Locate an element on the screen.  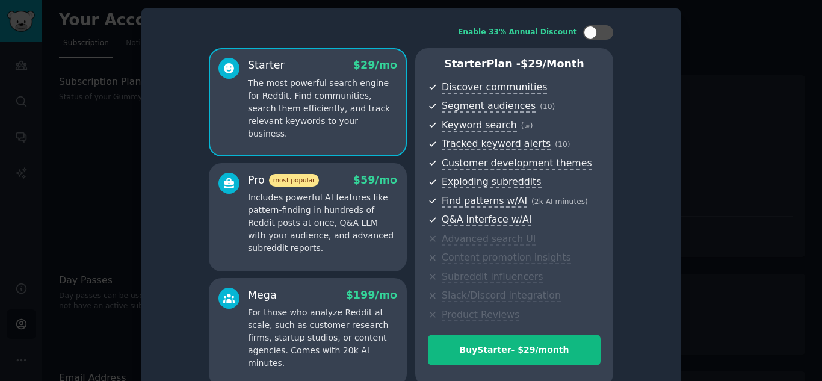
p: The most powerful search engine for Reddit. Find communities, search them efficiently, and track ... is located at coordinates (322, 108).